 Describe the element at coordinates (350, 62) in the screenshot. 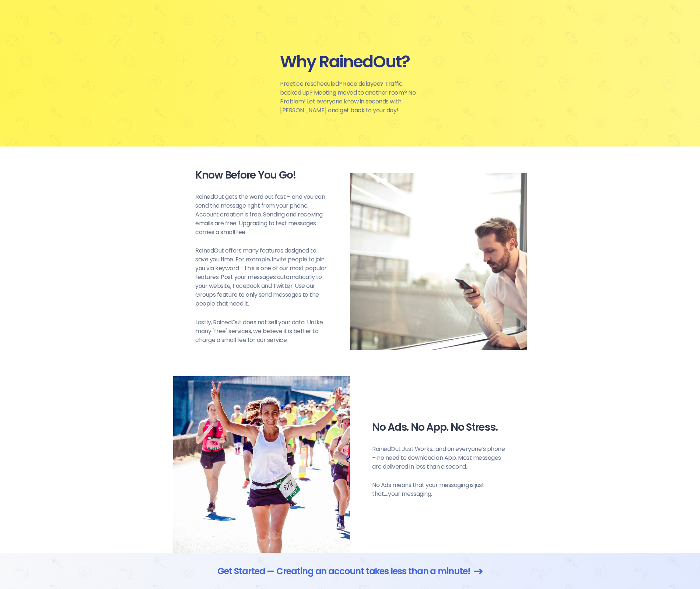

I see `div: Why RainedOut?` at that location.